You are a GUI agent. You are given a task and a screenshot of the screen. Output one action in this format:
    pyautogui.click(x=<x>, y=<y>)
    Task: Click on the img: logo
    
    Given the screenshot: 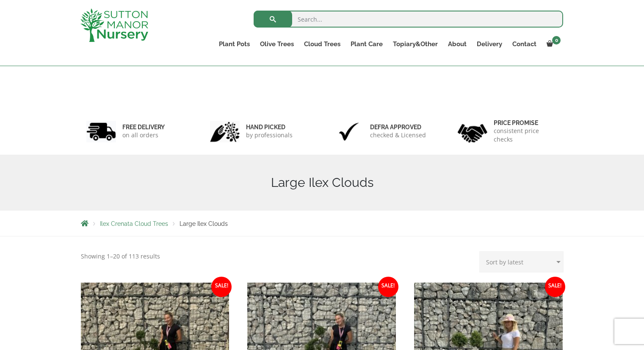 What is the action you would take?
    pyautogui.click(x=114, y=25)
    